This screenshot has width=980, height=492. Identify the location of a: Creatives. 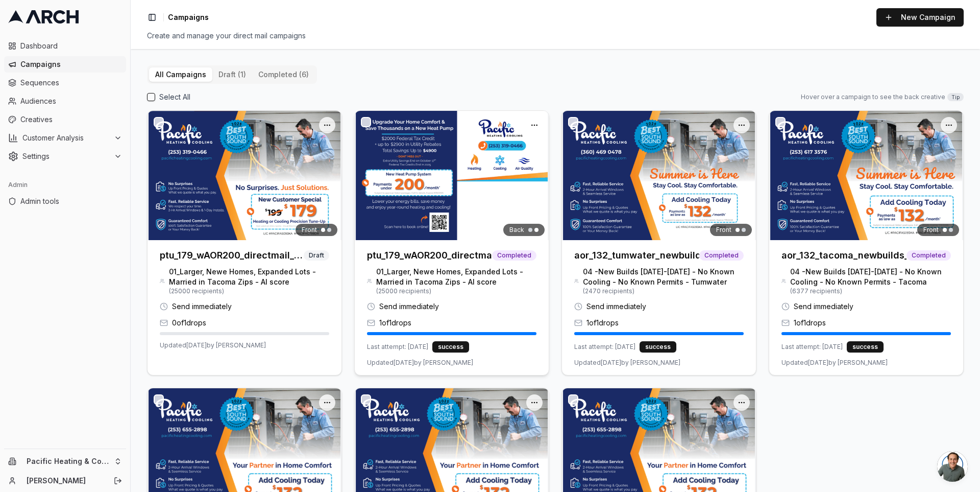
(65, 119).